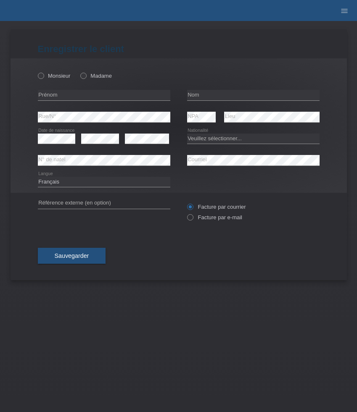  What do you see at coordinates (344, 11) in the screenshot?
I see `i: menu` at bounding box center [344, 11].